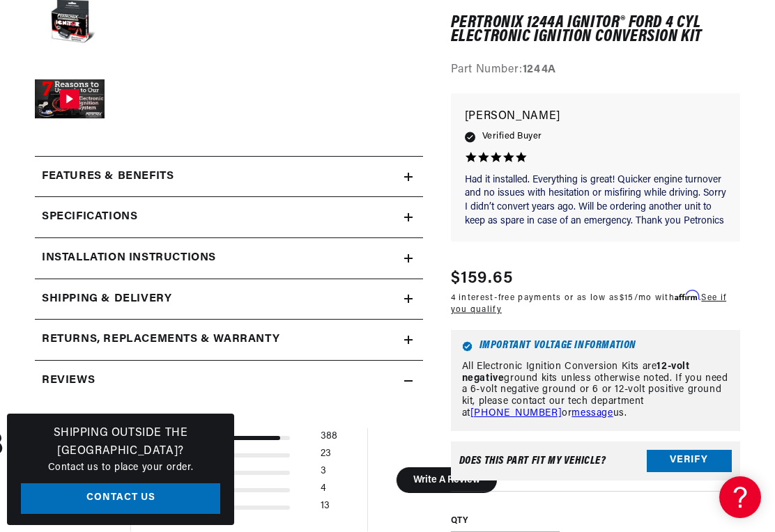  Describe the element at coordinates (325, 509) in the screenshot. I see `div: 13` at that location.